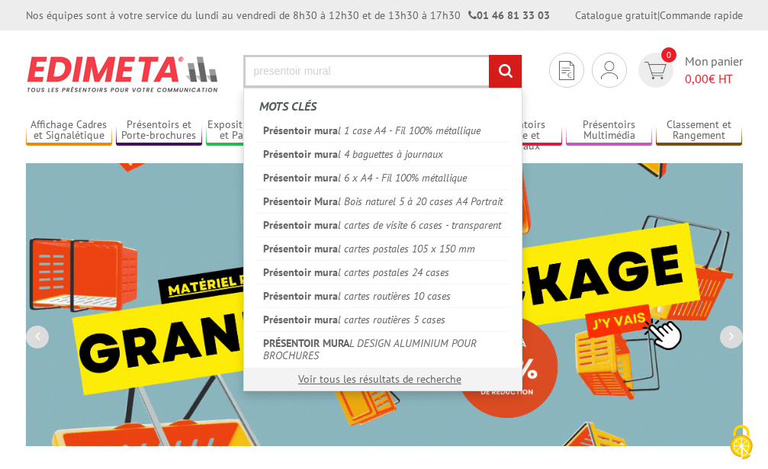  What do you see at coordinates (609, 130) in the screenshot?
I see `a: Présentoirs Multimédia` at bounding box center [609, 130].